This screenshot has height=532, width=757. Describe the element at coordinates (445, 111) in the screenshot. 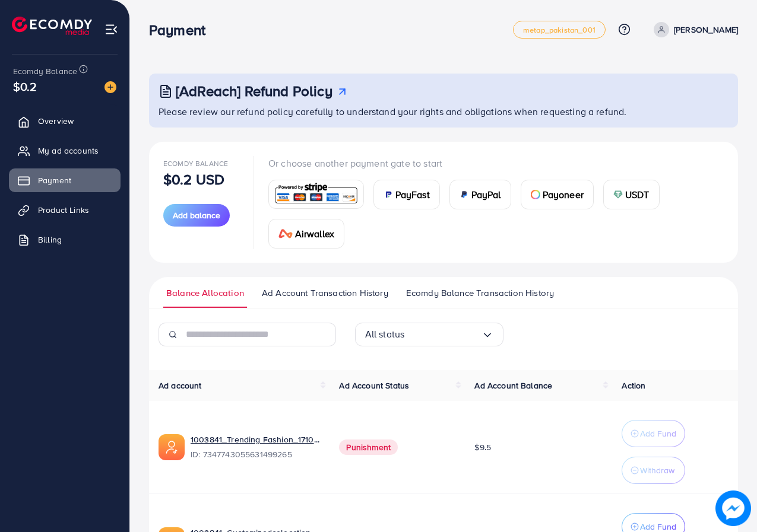

I see `p: Please review our refund policy carefully to understand your rights and obligations when requesti...` at that location.